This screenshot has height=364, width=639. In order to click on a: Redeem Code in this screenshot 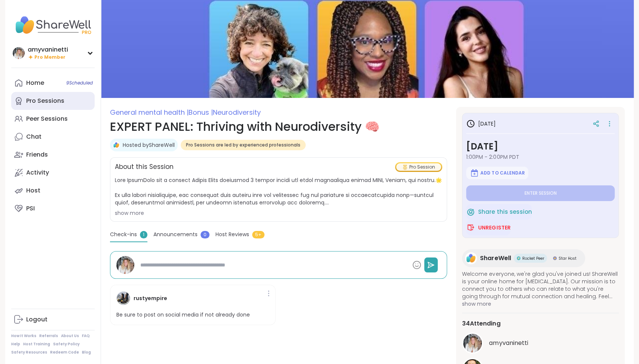, I will do `click(64, 353)`.